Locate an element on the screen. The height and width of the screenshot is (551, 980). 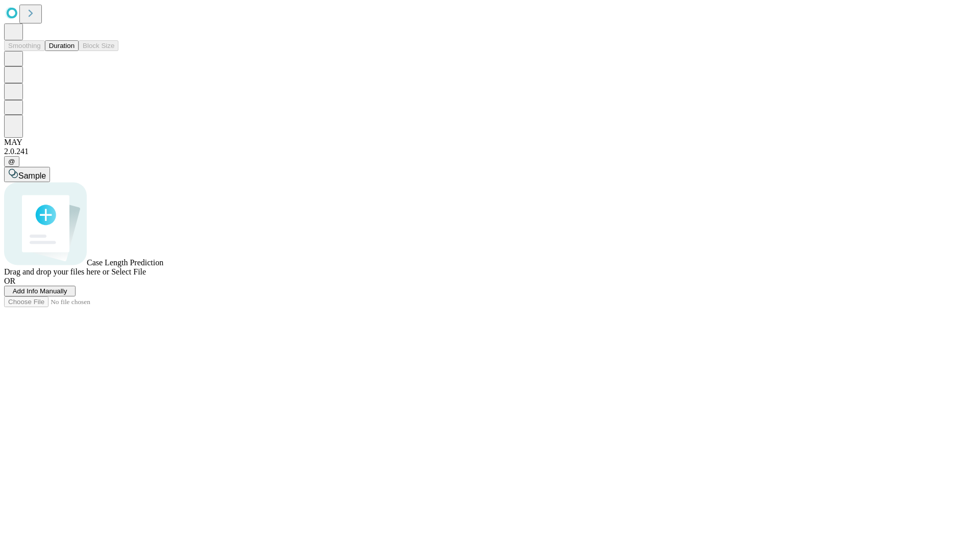
button: Duration is located at coordinates (62, 45).